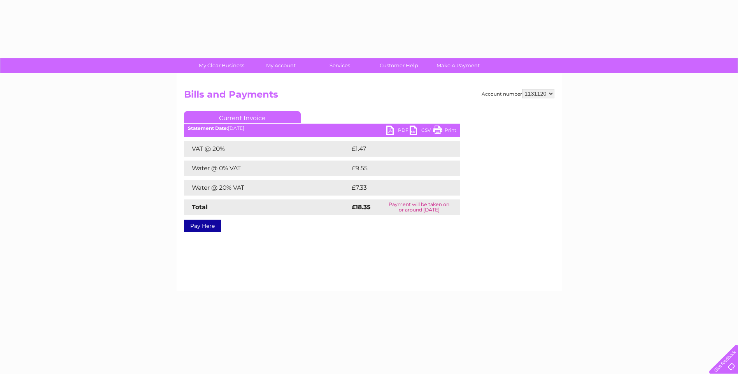  What do you see at coordinates (267, 188) in the screenshot?
I see `td: Water @ 20% VAT` at bounding box center [267, 188].